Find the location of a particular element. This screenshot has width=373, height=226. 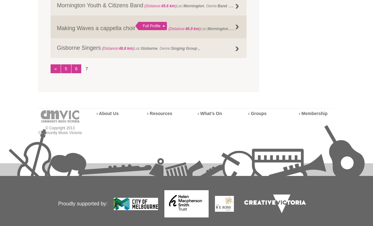

li: 7 is located at coordinates (87, 69).